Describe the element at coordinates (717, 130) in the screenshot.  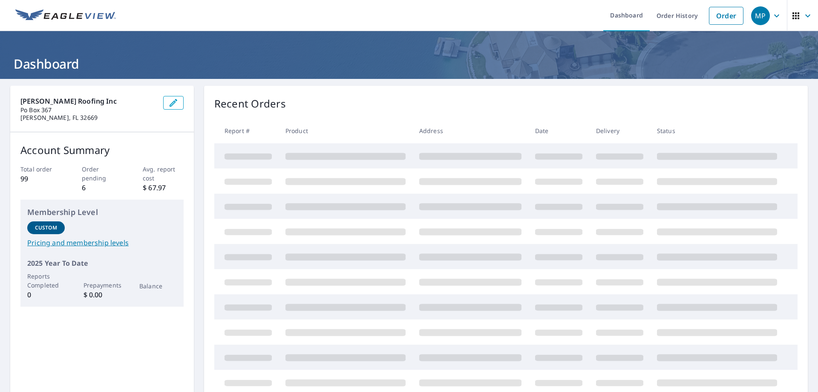
I see `th: Status` at that location.